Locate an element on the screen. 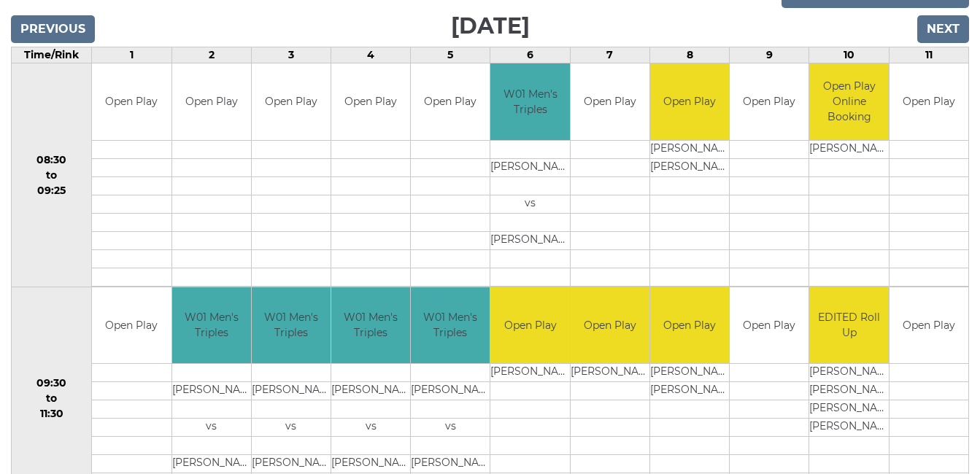 The height and width of the screenshot is (474, 980). input: Next is located at coordinates (943, 29).